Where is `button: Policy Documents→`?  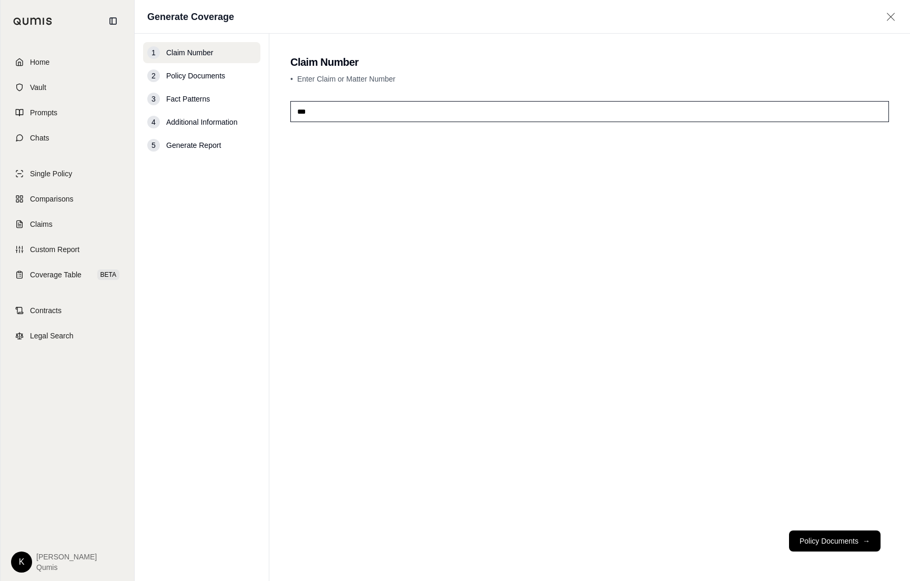 button: Policy Documents→ is located at coordinates (835, 541).